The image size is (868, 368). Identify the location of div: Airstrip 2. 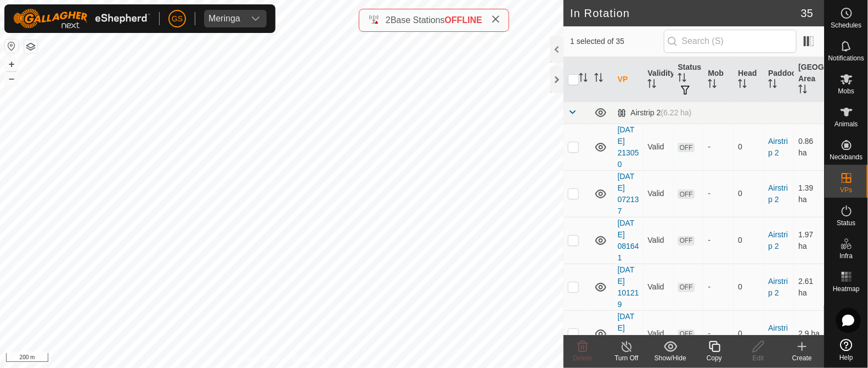
(654, 113).